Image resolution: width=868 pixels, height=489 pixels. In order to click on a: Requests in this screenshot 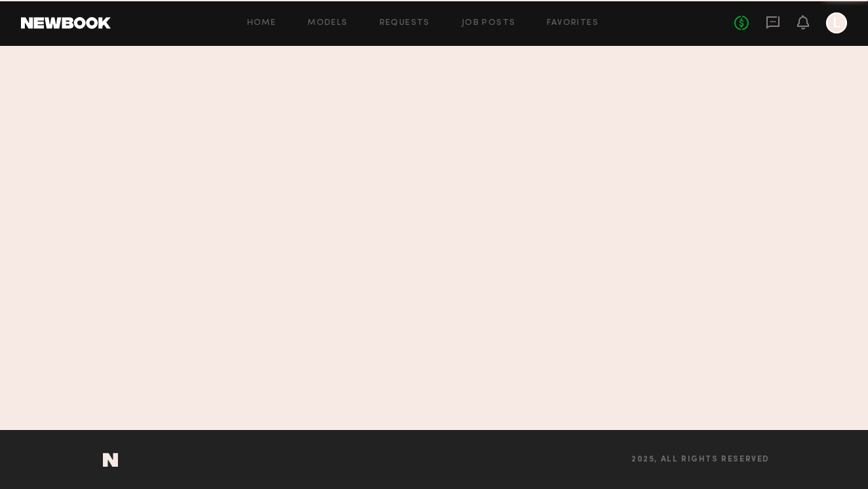, I will do `click(404, 23)`.